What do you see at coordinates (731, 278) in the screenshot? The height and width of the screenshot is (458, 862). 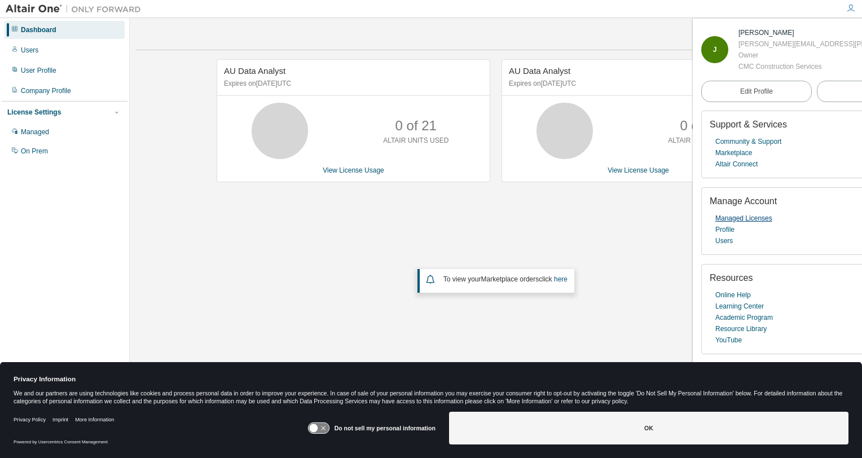 I see `span: Resources` at bounding box center [731, 278].